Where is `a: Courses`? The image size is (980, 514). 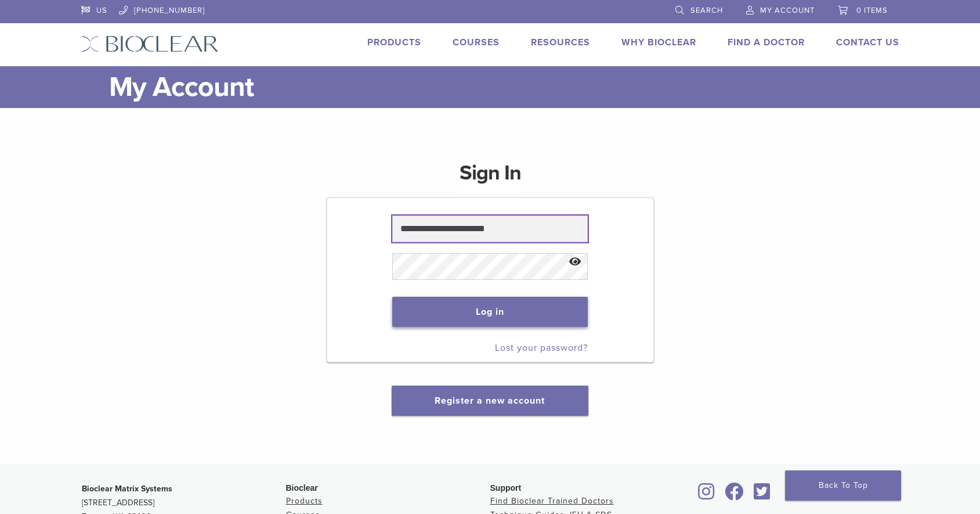 a: Courses is located at coordinates (476, 43).